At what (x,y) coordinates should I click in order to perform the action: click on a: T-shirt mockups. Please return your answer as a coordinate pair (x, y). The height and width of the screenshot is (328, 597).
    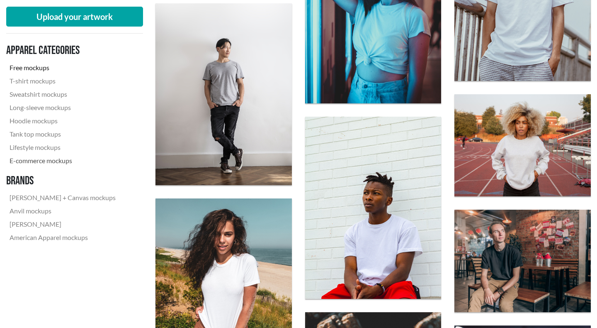
    Looking at the image, I should click on (63, 81).